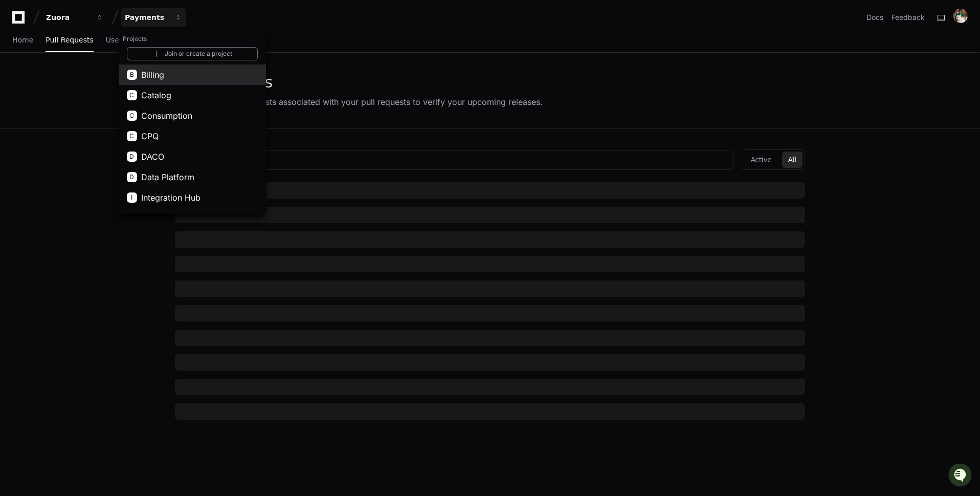 The width and height of the screenshot is (980, 496). Describe the element at coordinates (147, 17) in the screenshot. I see `div: Payments` at that location.